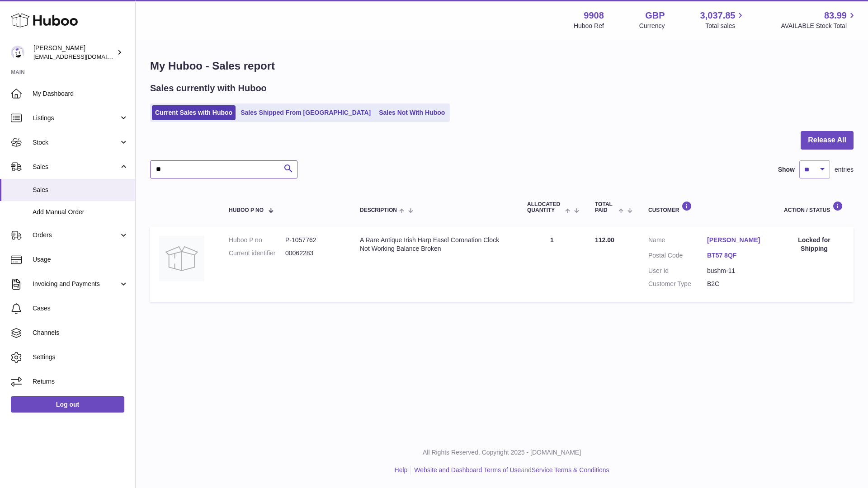  Describe the element at coordinates (468, 470) in the screenshot. I see `a: Website and Dashboard Terms of Use` at that location.